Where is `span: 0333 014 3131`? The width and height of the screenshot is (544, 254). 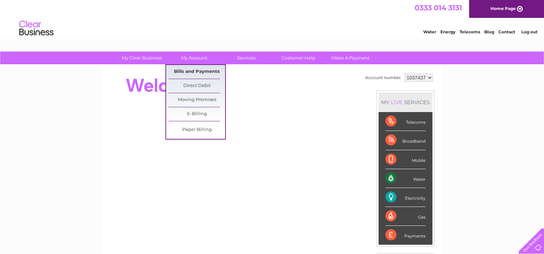
span: 0333 014 3131 is located at coordinates (438, 8).